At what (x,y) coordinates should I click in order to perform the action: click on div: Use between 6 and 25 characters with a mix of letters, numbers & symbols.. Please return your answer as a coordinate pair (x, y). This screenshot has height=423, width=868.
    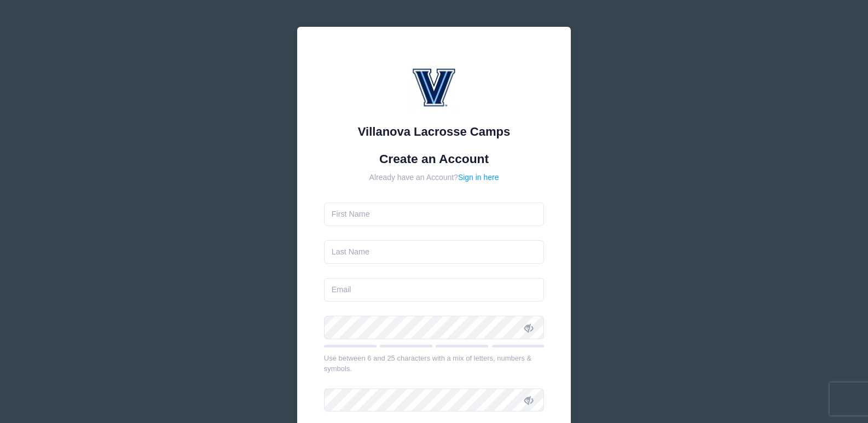
    Looking at the image, I should click on (434, 363).